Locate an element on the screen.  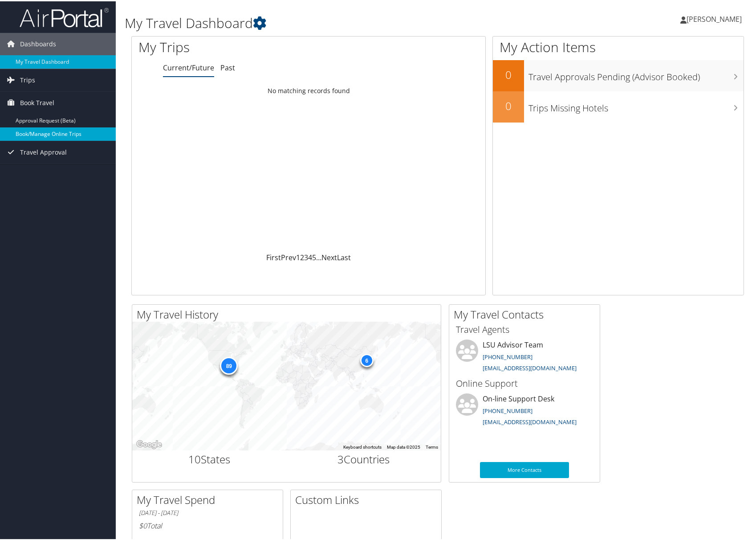
h2: States is located at coordinates (209, 458).